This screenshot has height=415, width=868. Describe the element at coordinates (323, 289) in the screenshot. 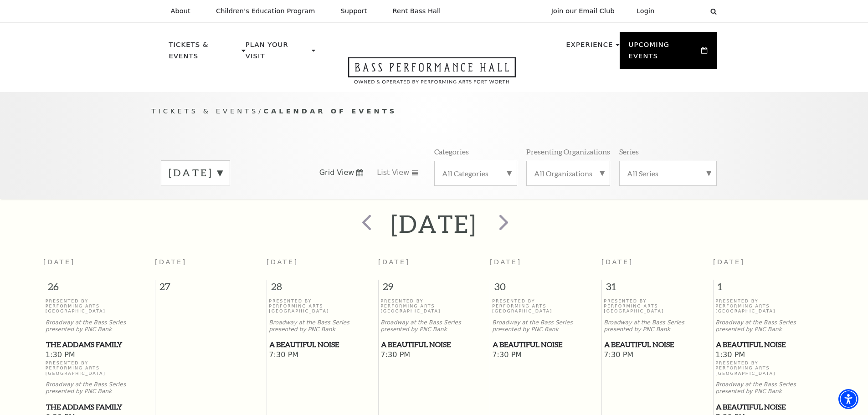

I see `span: 28` at that location.